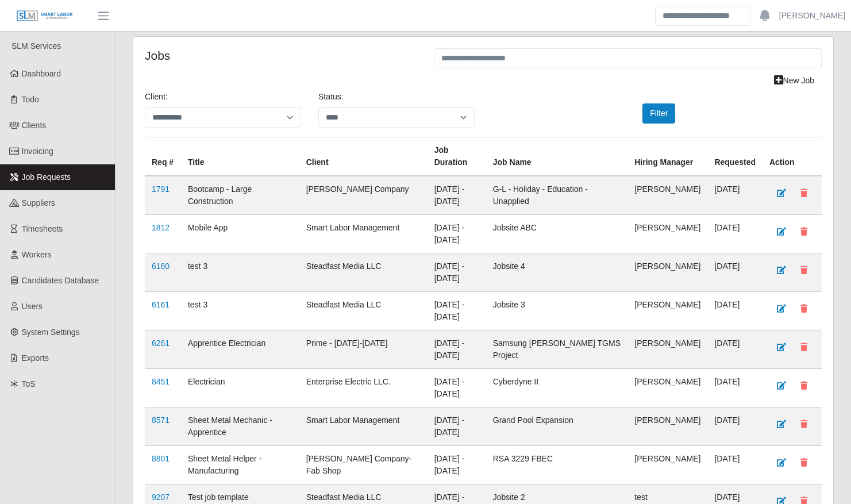  Describe the element at coordinates (160, 382) in the screenshot. I see `a: 8451` at that location.